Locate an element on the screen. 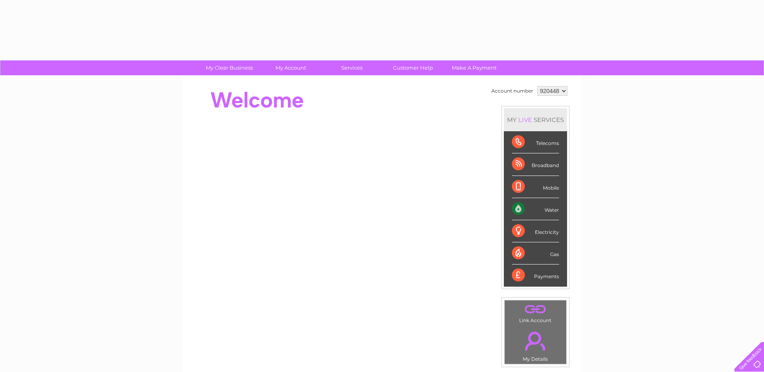 This screenshot has width=764, height=372. div: Telecoms is located at coordinates (535, 142).